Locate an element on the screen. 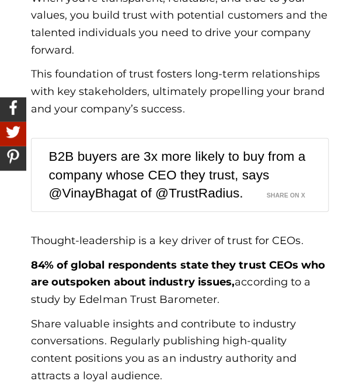 The height and width of the screenshot is (388, 359). p: Share valuable insights and contribute to industry conversations. Regularly publishing high-quali... is located at coordinates (180, 350).